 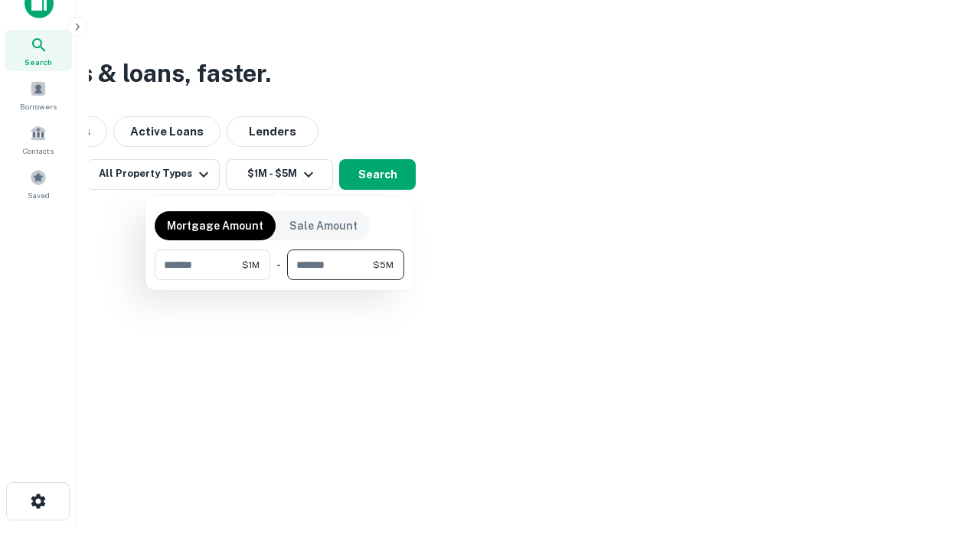 I want to click on p: Sale Amount, so click(x=323, y=225).